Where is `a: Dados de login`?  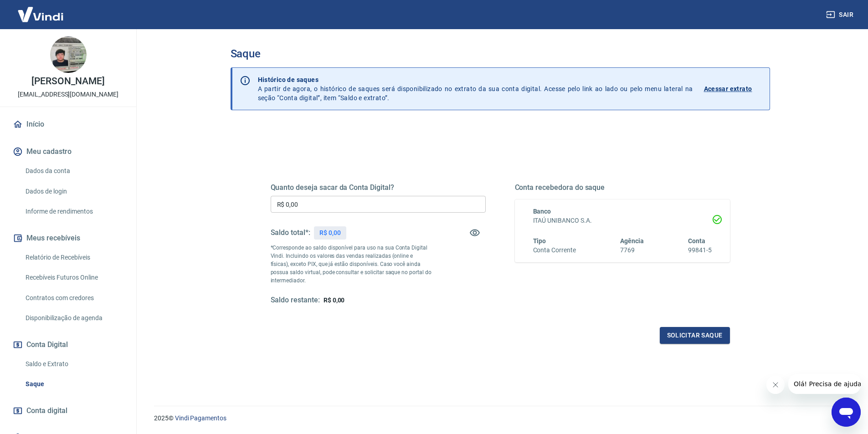 a: Dados de login is located at coordinates (73, 191).